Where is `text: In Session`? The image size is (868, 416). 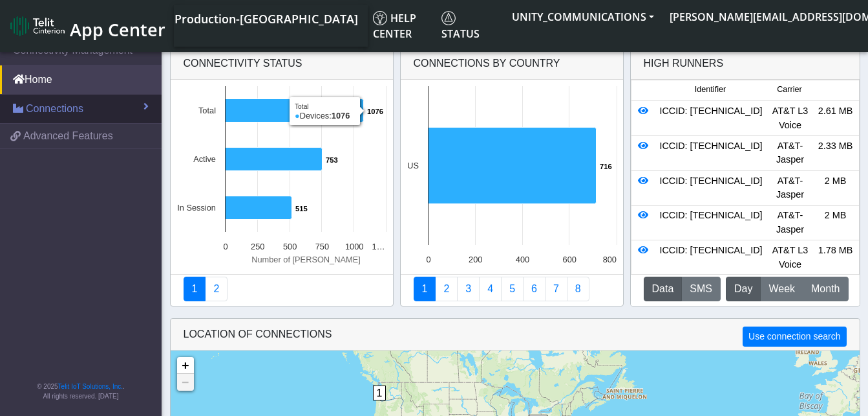 text: In Session is located at coordinates (197, 207).